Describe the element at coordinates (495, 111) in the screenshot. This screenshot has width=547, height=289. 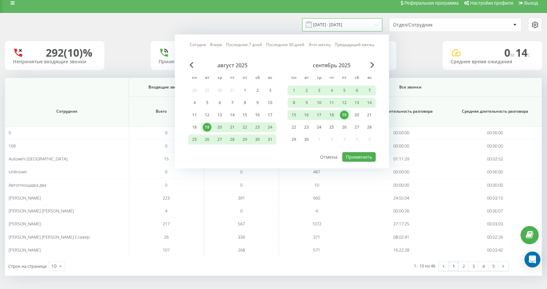
I see `span: Средняя длительность разговора` at that location.